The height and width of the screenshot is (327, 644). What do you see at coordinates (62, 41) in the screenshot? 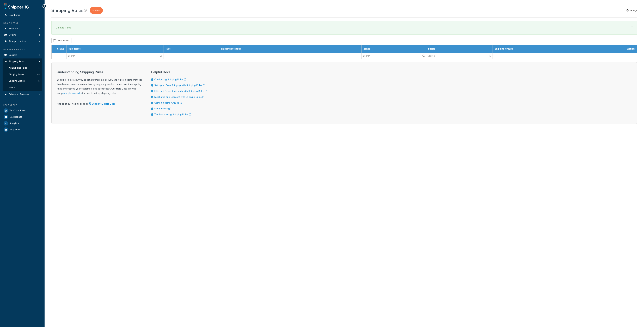
I see `button: Bulk Actions` at bounding box center [62, 41].